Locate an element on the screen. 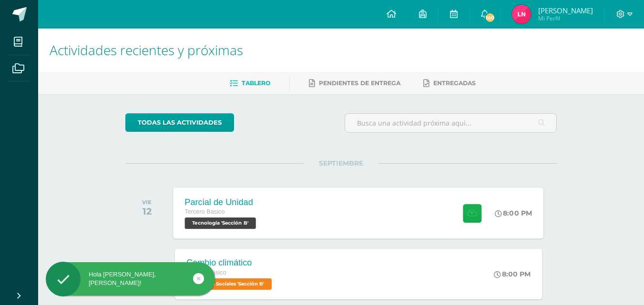 This screenshot has width=644, height=305. div: Cambio climático is located at coordinates (230, 263).